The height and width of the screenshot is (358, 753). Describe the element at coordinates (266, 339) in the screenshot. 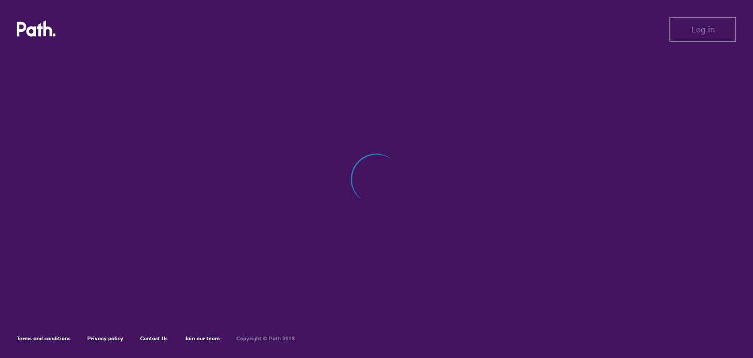

I see `h6: Copyright © Path 2018` at that location.